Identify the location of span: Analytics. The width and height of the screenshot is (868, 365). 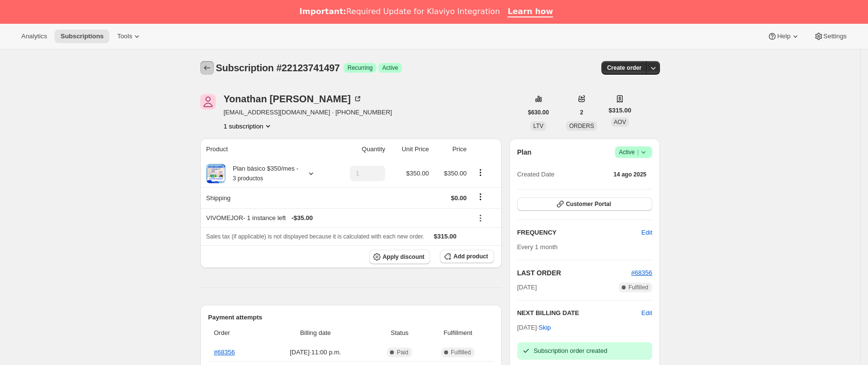
(34, 36).